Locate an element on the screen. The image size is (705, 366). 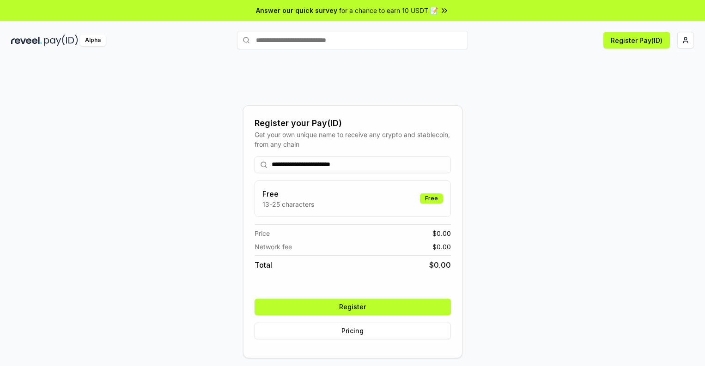
div: Get your own unique name to receive any crypto and stablecoin, from any chain is located at coordinates (352, 139).